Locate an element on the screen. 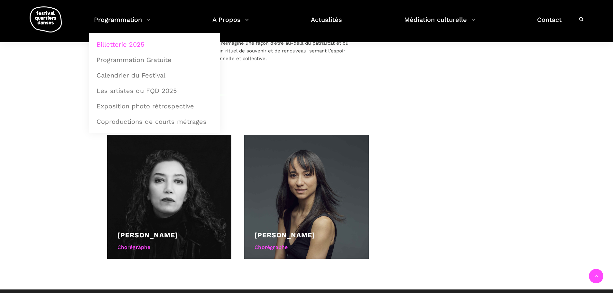  a: Coproductions de courts métrages is located at coordinates (155, 122).